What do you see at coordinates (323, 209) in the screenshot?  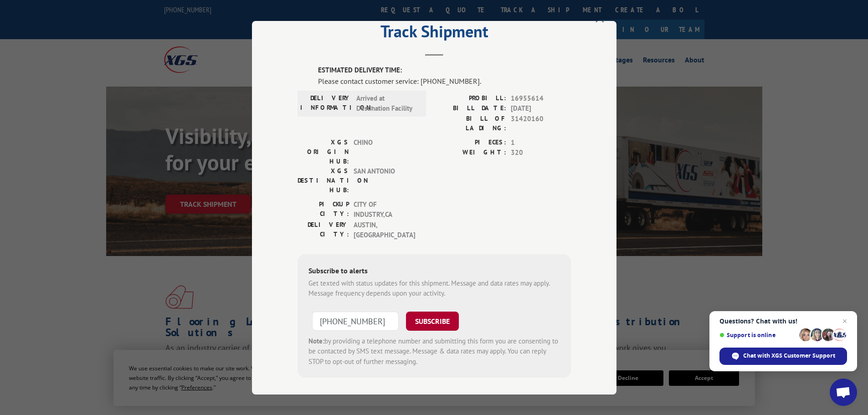 I see `label: PICKUP CITY:` at bounding box center [323, 209].